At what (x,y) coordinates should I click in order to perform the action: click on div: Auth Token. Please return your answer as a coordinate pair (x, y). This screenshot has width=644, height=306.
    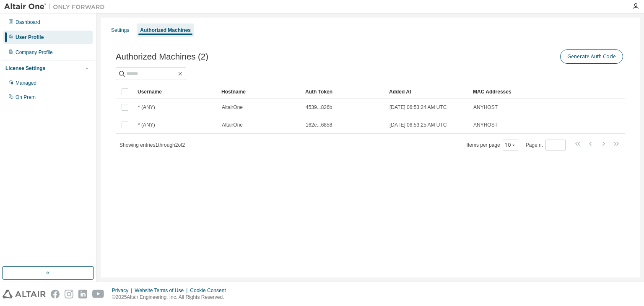
    Looking at the image, I should click on (344, 92).